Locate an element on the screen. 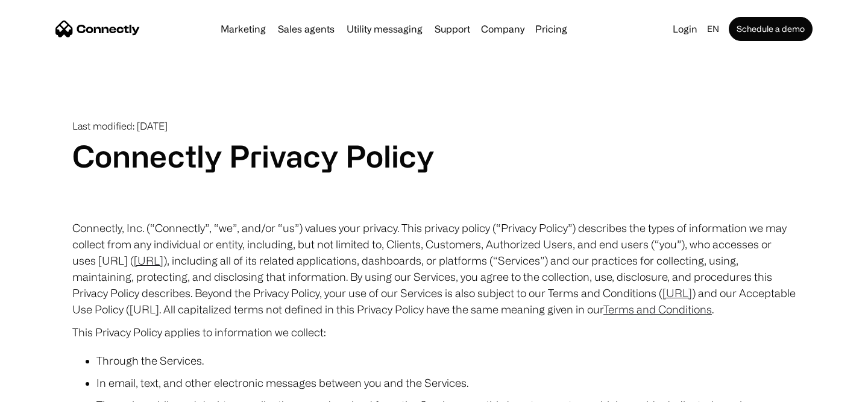 Image resolution: width=868 pixels, height=402 pixels. aside: Language selected: English is located at coordinates (42, 388).